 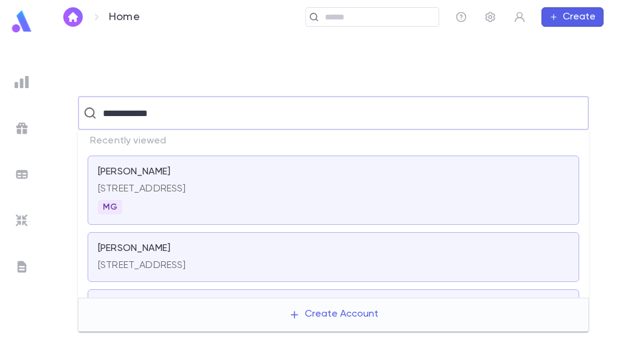 What do you see at coordinates (22, 174) in the screenshot?
I see `img: batches_grey.339ca447c9d9533ef1741baa751efc33.svg` at bounding box center [22, 174].